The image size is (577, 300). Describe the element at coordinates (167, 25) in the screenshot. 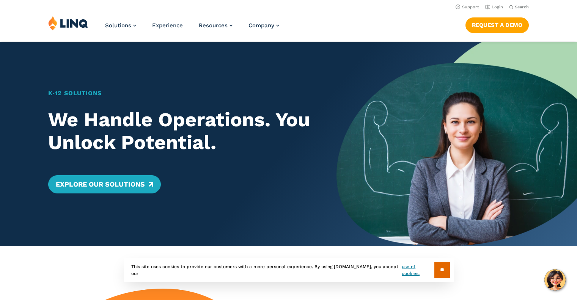

I see `span: Experience` at that location.